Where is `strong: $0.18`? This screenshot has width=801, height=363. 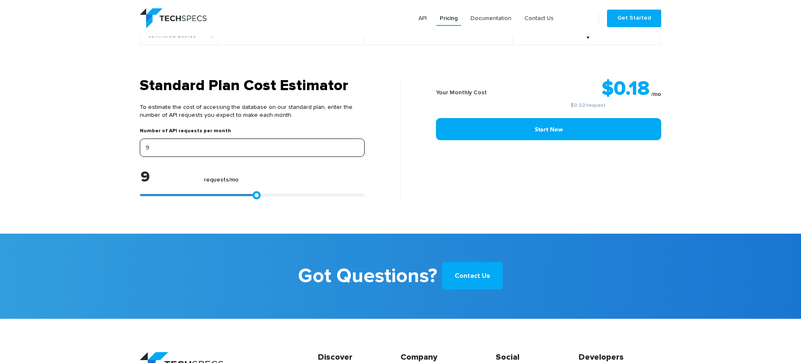 strong: $0.18 is located at coordinates (625, 89).